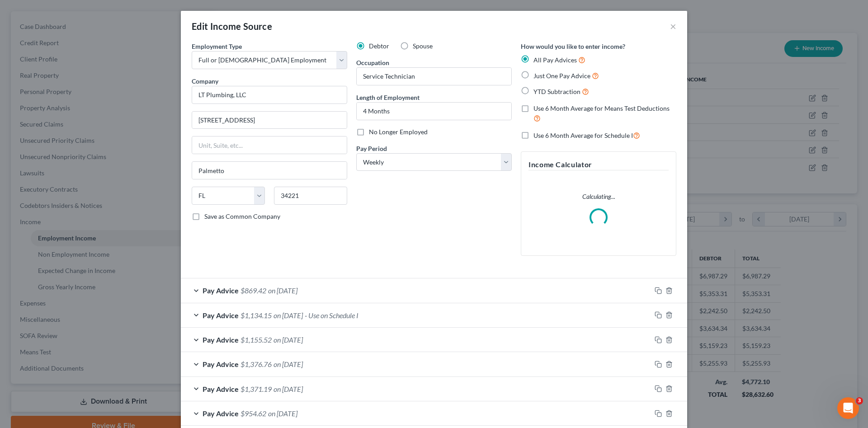 Image resolution: width=868 pixels, height=428 pixels. Describe the element at coordinates (398, 132) in the screenshot. I see `span: No Longer Employed` at that location.